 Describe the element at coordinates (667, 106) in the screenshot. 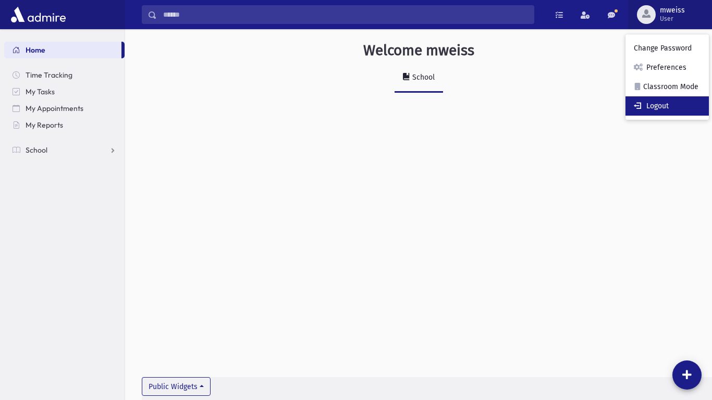

I see `a: Logout` at that location.